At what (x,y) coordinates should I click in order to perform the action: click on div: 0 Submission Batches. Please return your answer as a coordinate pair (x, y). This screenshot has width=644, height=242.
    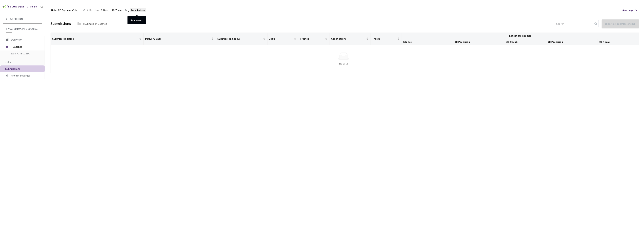
    Looking at the image, I should click on (95, 24).